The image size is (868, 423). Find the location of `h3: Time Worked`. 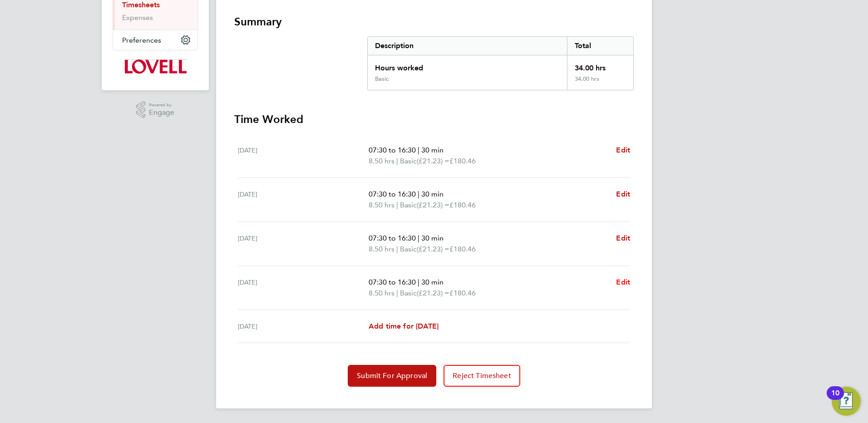

h3: Time Worked is located at coordinates (434, 120).